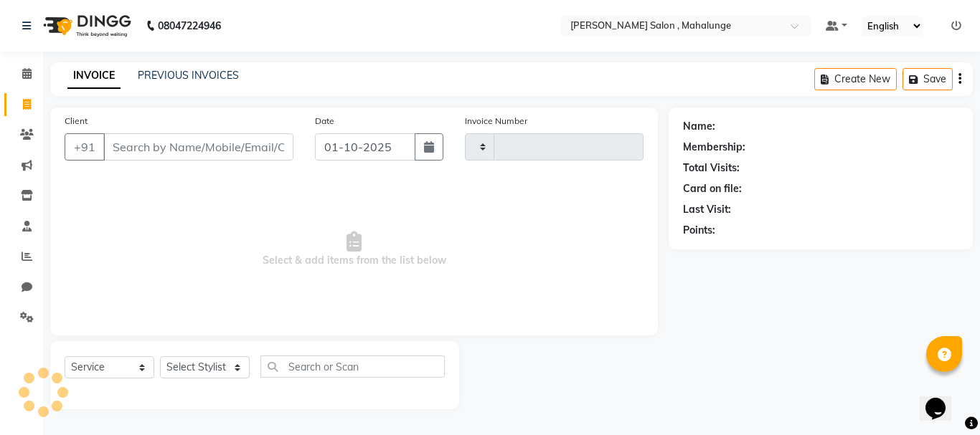 Image resolution: width=980 pixels, height=435 pixels. What do you see at coordinates (76, 121) in the screenshot?
I see `label: Client` at bounding box center [76, 121].